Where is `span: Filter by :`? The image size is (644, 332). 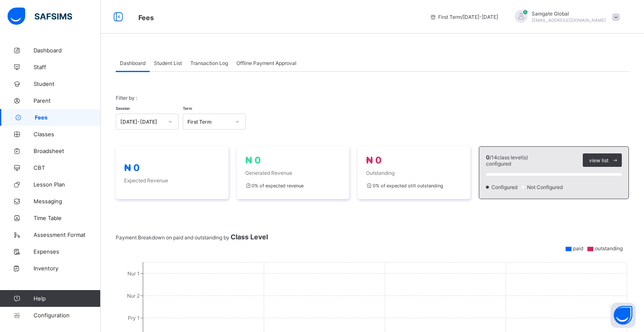 span: Filter by : is located at coordinates (126, 98).